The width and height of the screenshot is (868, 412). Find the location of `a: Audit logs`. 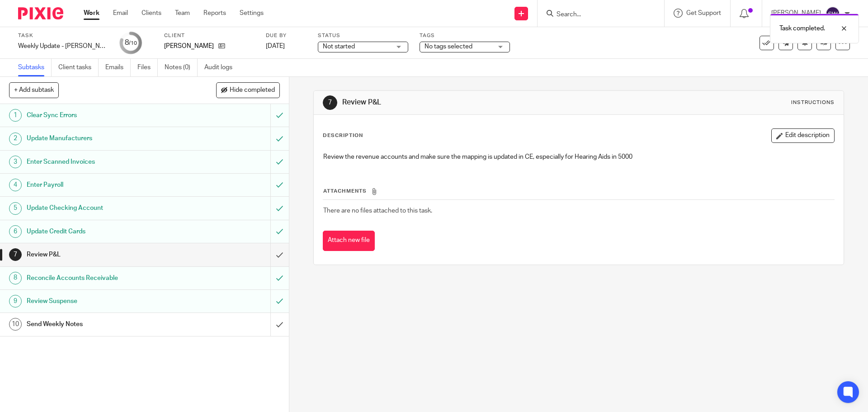

a: Audit logs is located at coordinates (222, 67).